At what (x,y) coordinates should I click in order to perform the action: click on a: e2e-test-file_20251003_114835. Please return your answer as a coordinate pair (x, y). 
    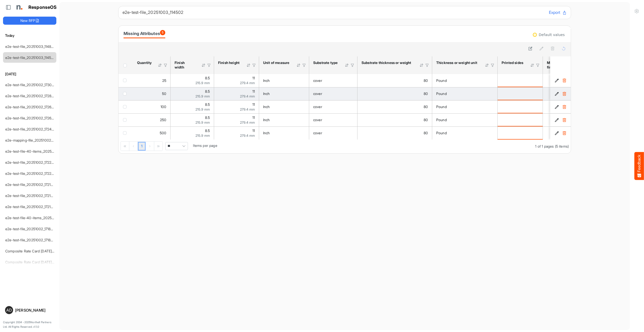
    Looking at the image, I should click on (30, 46).